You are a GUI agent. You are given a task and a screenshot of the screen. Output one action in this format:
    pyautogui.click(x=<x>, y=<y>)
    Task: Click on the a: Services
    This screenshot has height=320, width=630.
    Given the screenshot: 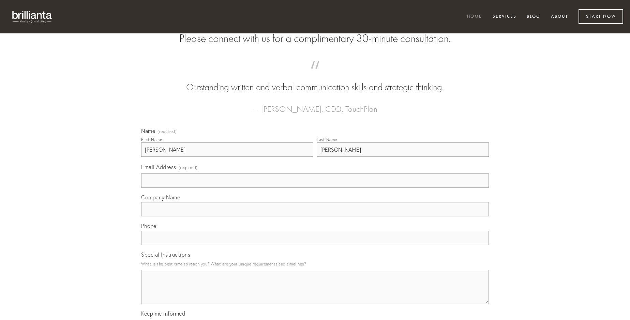 What is the action you would take?
    pyautogui.click(x=504, y=17)
    